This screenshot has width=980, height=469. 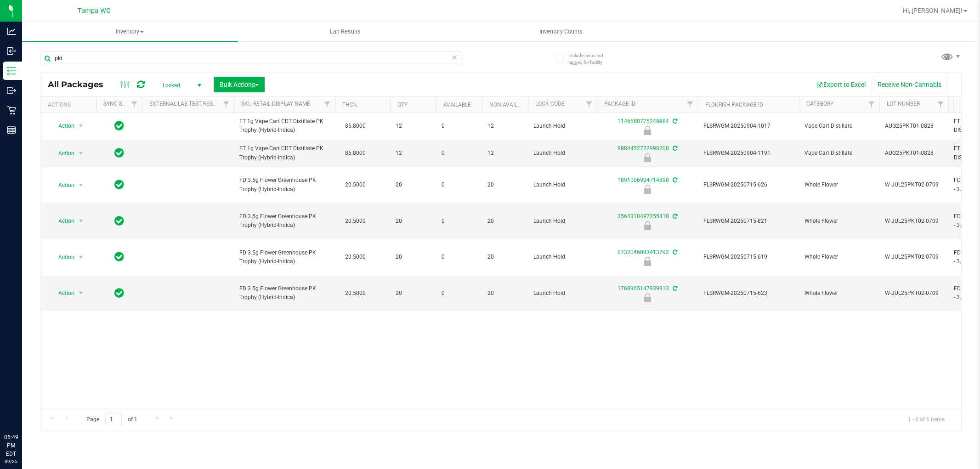 What do you see at coordinates (12, 51) in the screenshot?
I see `inline-svg: Inbound` at bounding box center [12, 51].